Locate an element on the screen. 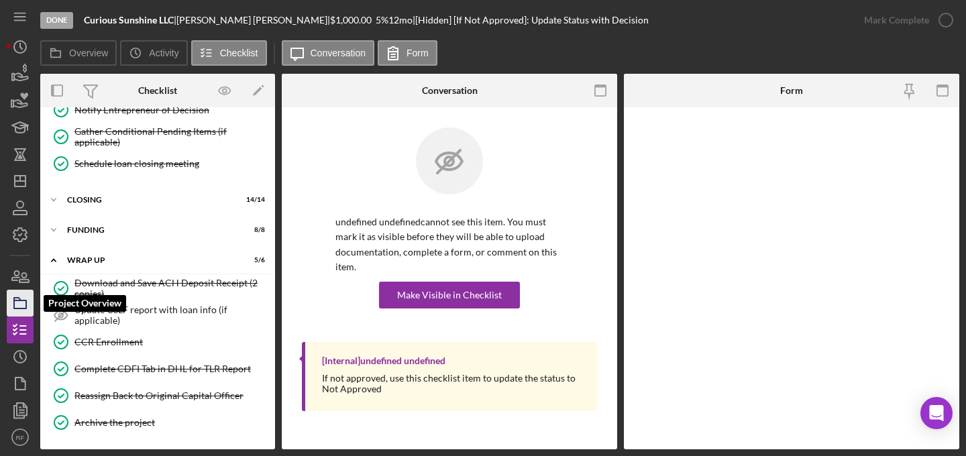 The width and height of the screenshot is (966, 456). div: Form is located at coordinates (791, 91).